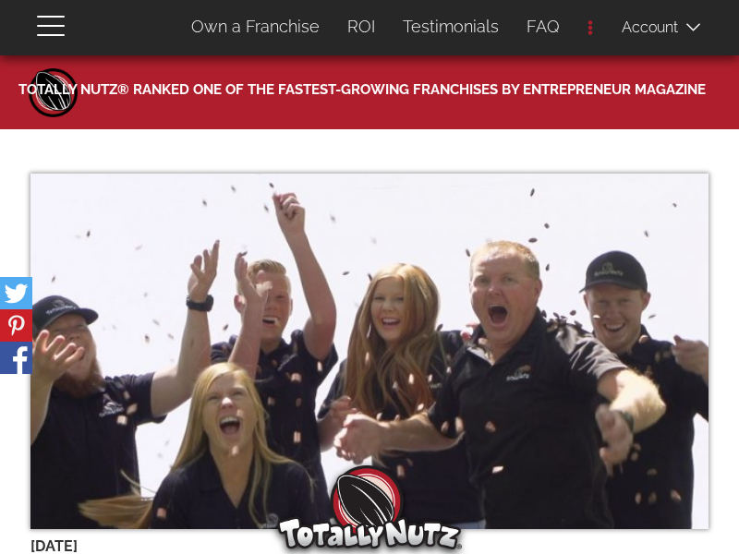 The width and height of the screenshot is (739, 554). What do you see at coordinates (451, 27) in the screenshot?
I see `a: Testimonials` at bounding box center [451, 27].